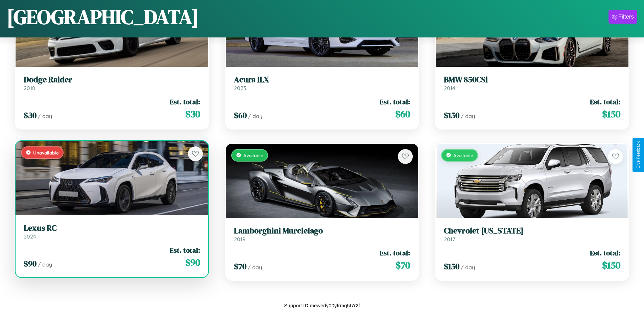  I want to click on h3: Acura ILX, so click(322, 79).